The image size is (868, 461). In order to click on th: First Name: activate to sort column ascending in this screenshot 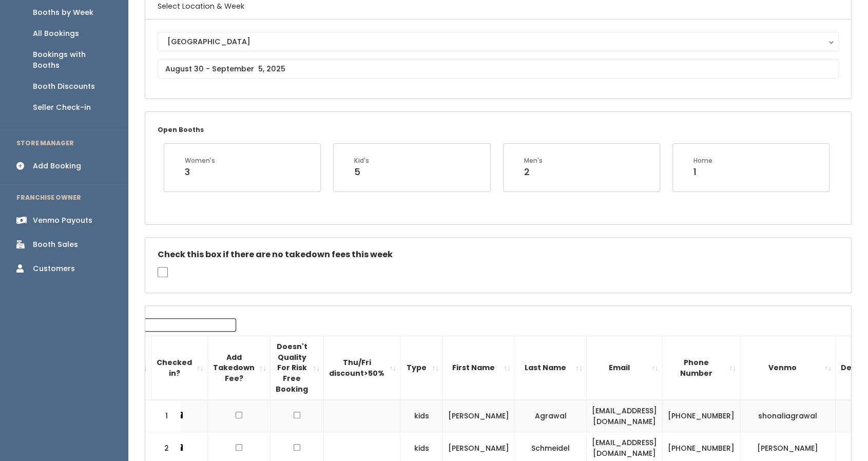, I will do `click(479, 368)`.